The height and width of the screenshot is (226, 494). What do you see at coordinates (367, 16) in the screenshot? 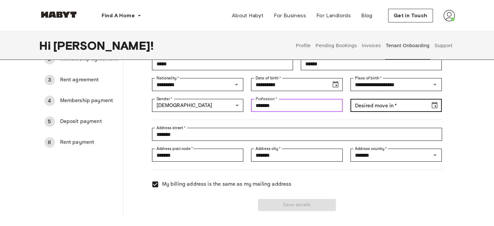
I see `span: Blog` at bounding box center [367, 16].